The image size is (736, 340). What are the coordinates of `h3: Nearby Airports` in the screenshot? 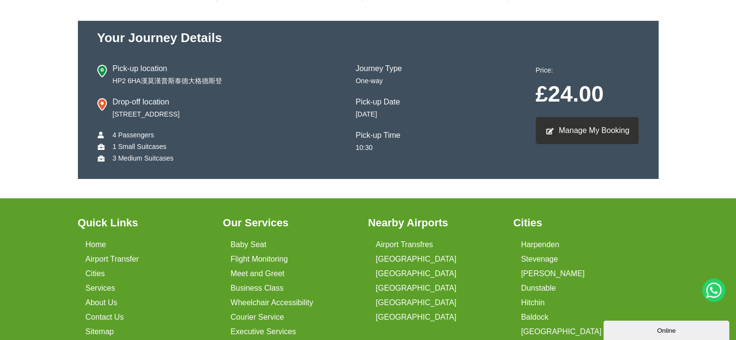 It's located at (435, 223).